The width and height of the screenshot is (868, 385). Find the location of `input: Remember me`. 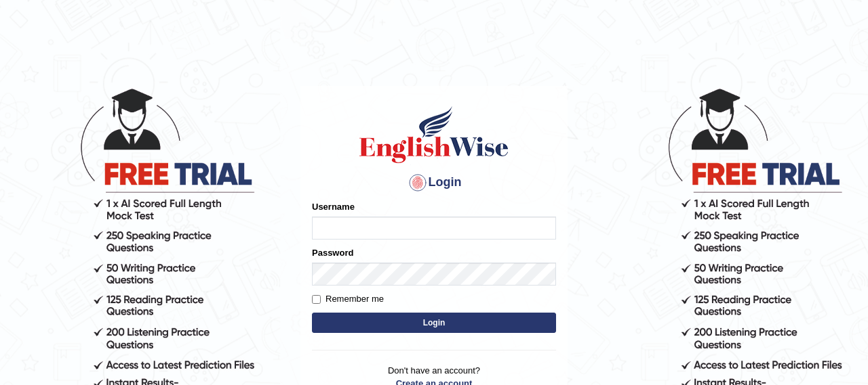

input: Remember me is located at coordinates (316, 299).